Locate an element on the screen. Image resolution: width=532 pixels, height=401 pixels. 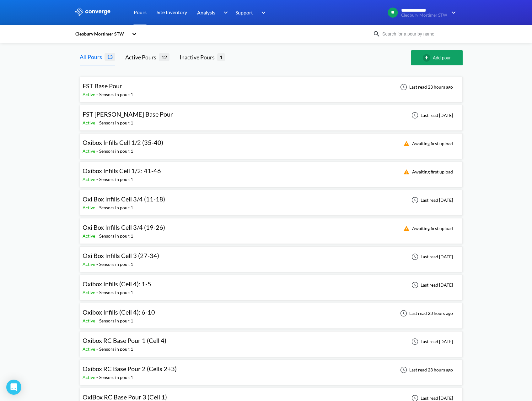
div: All Pours is located at coordinates (92, 57).